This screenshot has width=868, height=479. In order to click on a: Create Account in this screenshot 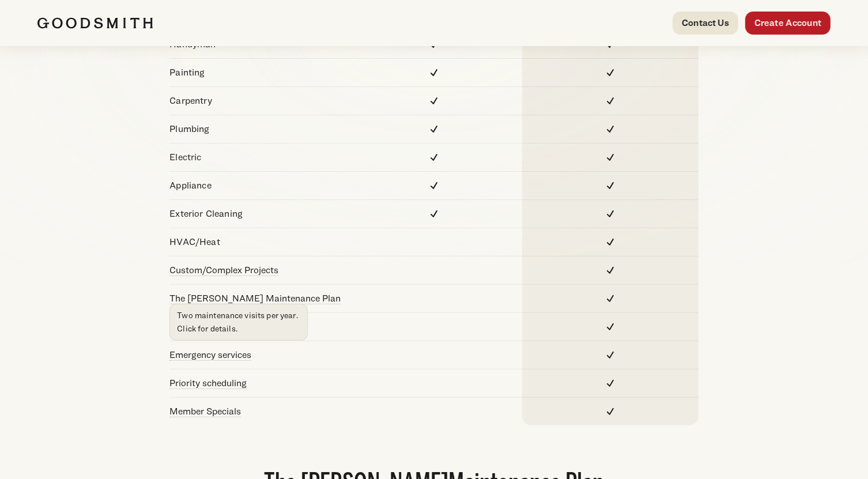, I will do `click(788, 23)`.